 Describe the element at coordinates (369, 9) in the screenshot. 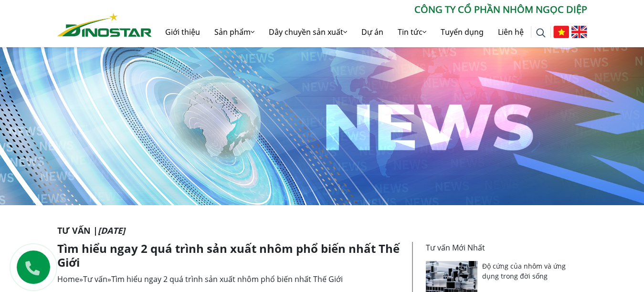

I see `p: CÔNG TY CỔ PHẦN NHÔM NGỌC DIỆP` at that location.